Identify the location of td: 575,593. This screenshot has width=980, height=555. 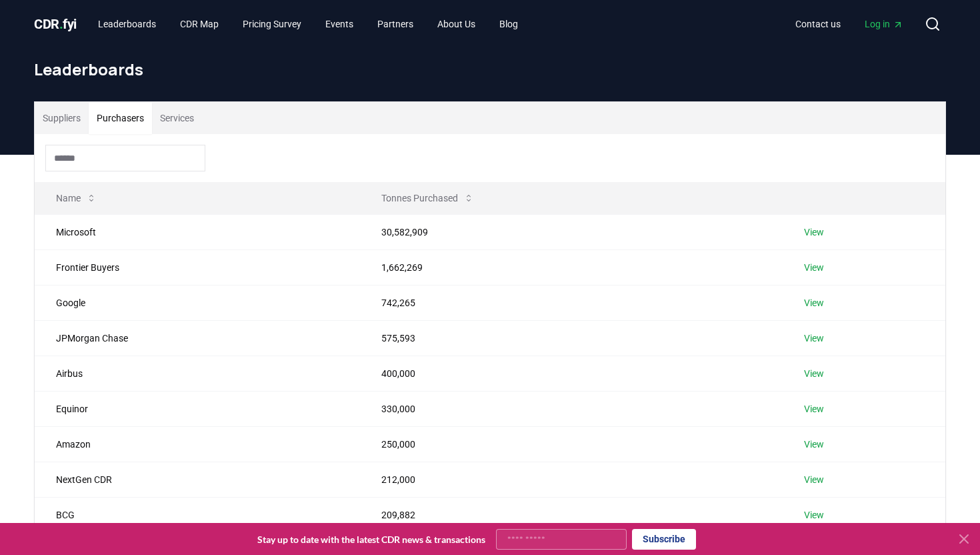
(572, 337).